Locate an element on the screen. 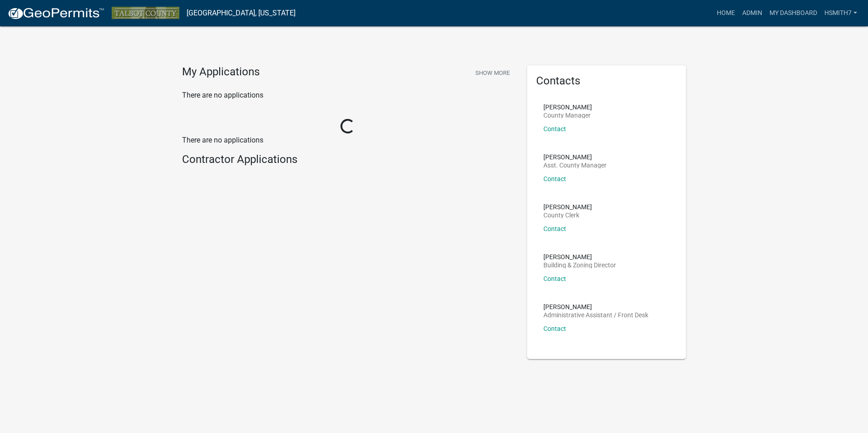 The image size is (868, 433). a: hsmith7 is located at coordinates (841, 13).